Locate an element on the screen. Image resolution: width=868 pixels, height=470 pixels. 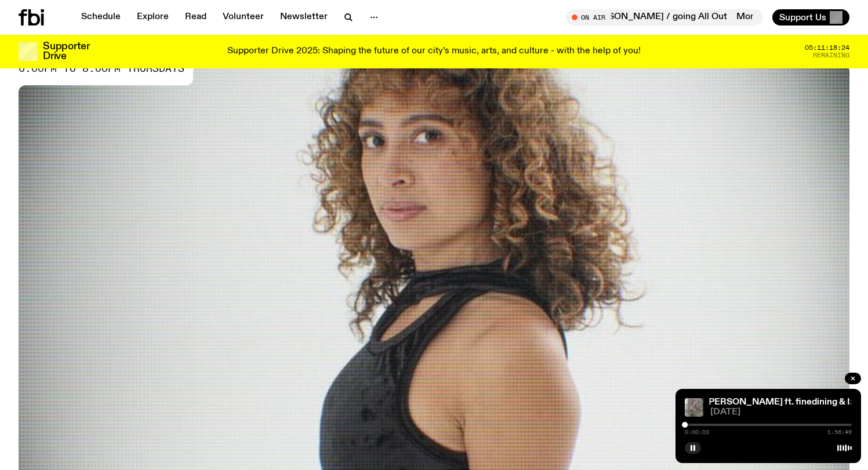
h3: Supporter Drive is located at coordinates (66, 52).